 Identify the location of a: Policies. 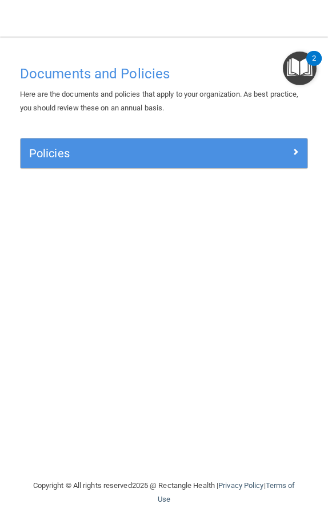
(164, 153).